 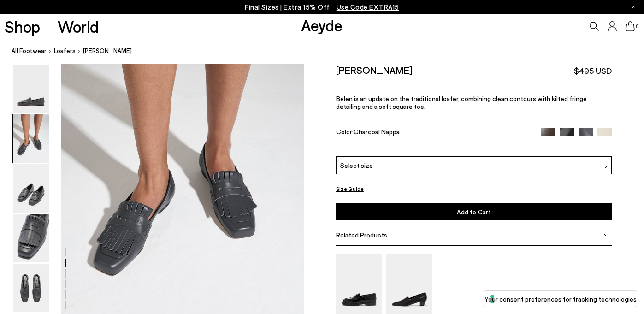 I want to click on a: Aeyde, so click(x=322, y=25).